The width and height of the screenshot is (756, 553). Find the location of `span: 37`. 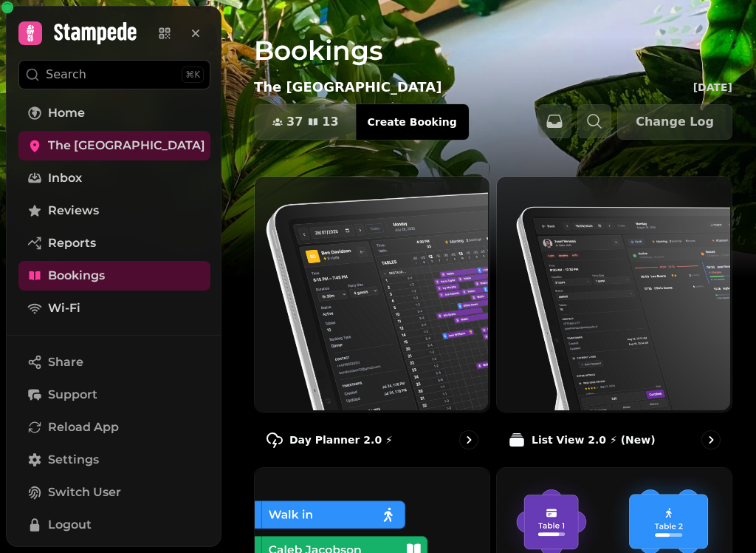

span: 37 is located at coordinates (295, 122).